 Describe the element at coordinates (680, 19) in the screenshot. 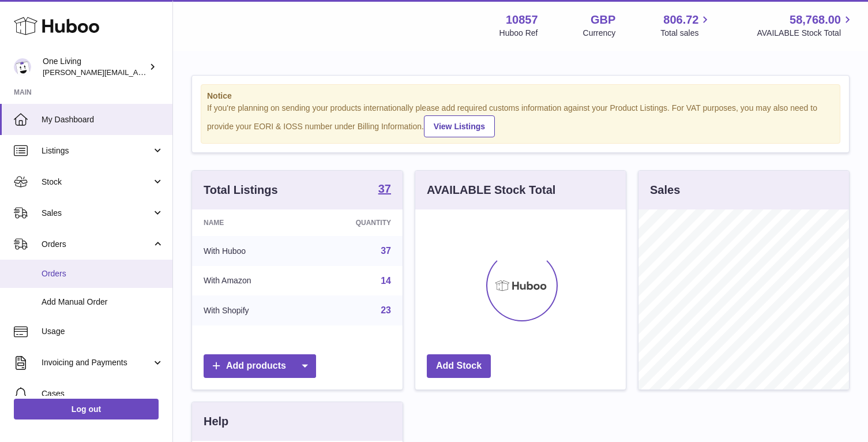

I see `span: 806.72` at that location.